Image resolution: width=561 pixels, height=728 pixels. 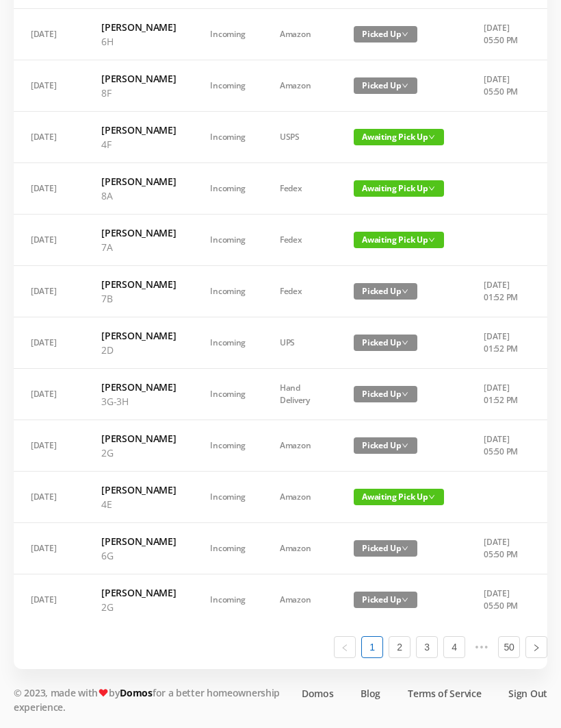 What do you see at coordinates (138, 298) in the screenshot?
I see `p: 7B` at bounding box center [138, 298].